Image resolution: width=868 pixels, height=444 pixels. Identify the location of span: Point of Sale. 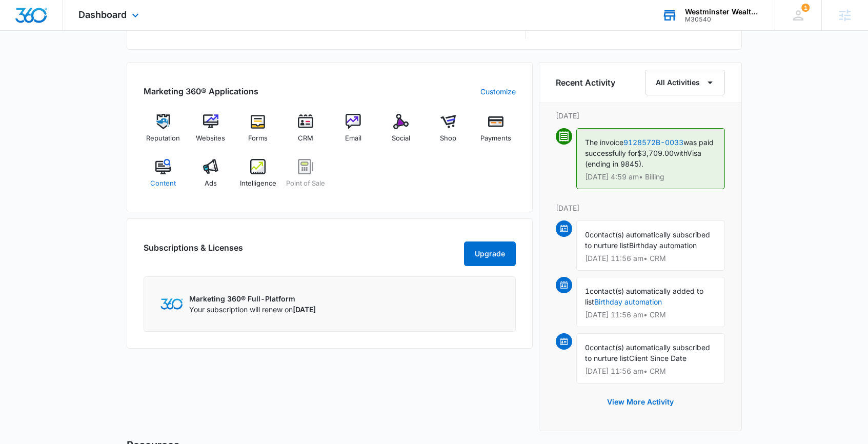
(305, 184).